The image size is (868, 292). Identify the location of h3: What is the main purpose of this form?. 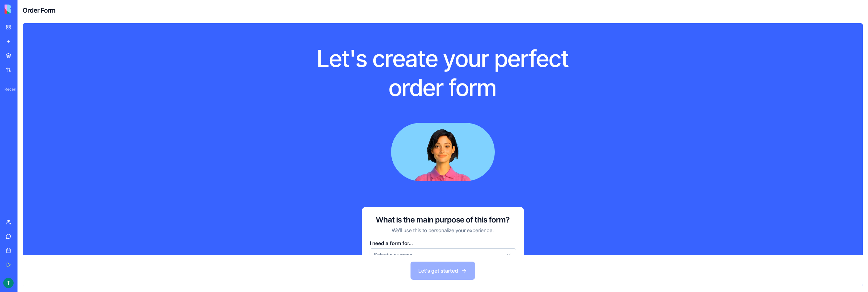
(442, 220).